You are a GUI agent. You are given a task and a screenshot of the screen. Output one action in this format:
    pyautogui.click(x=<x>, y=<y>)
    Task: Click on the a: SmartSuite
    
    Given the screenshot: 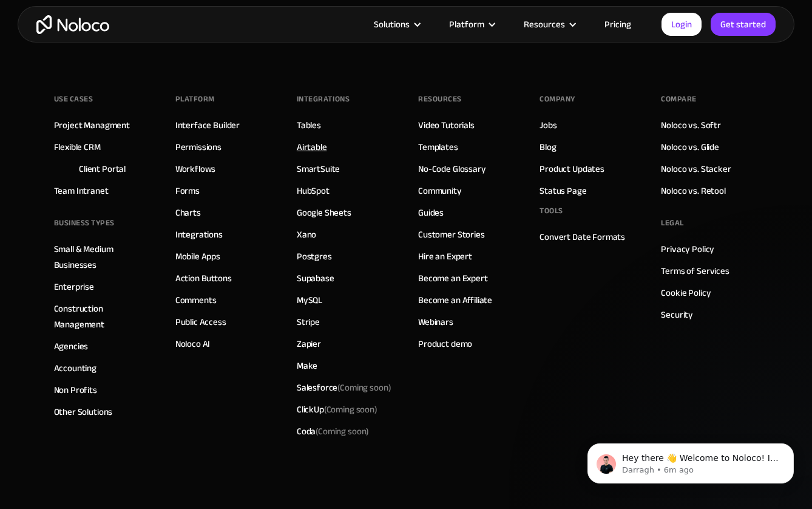 What is the action you would take?
    pyautogui.click(x=319, y=169)
    